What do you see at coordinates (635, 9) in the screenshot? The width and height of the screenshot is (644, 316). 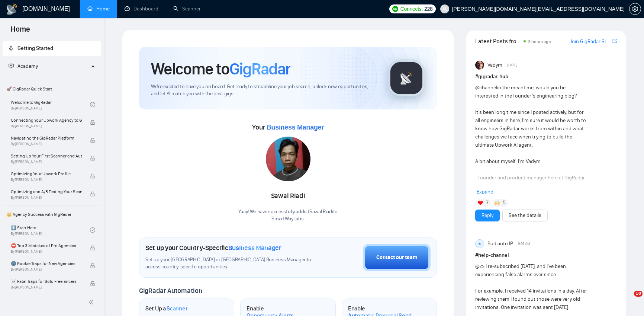 I see `span: setting` at bounding box center [635, 9].